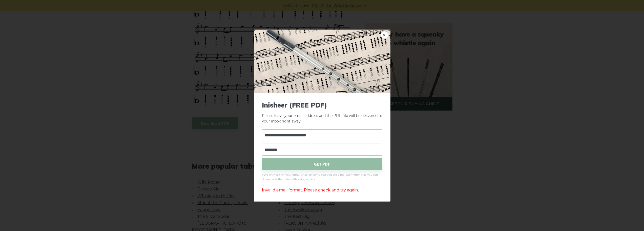 The width and height of the screenshot is (644, 231). Describe the element at coordinates (322, 61) in the screenshot. I see `img: Tin Whistle Tab Preview` at that location.